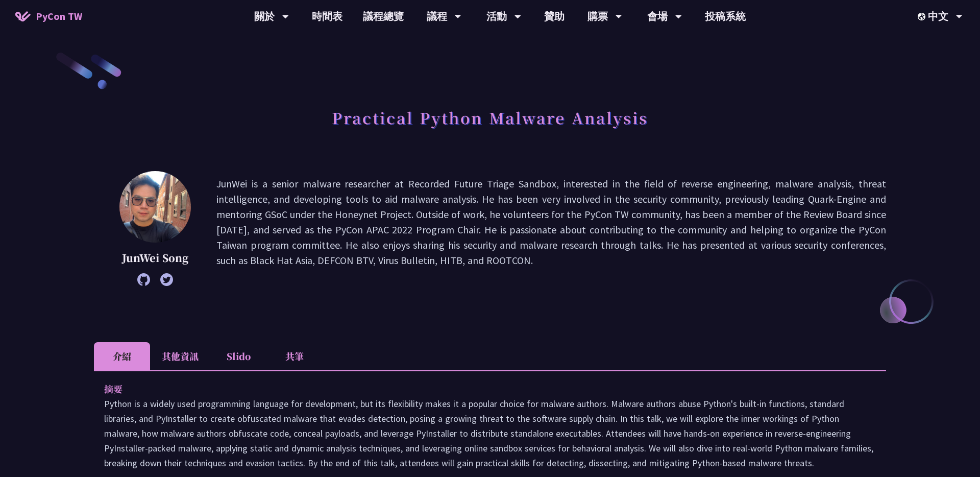 The width and height of the screenshot is (980, 477). I want to click on span: PyCon TW, so click(59, 17).